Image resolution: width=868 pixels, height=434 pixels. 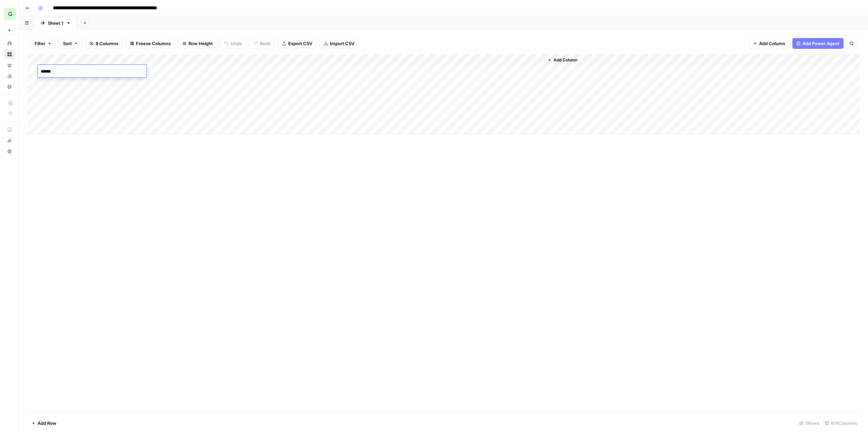 What do you see at coordinates (106, 43) in the screenshot?
I see `span: 8 Columns` at bounding box center [106, 43].